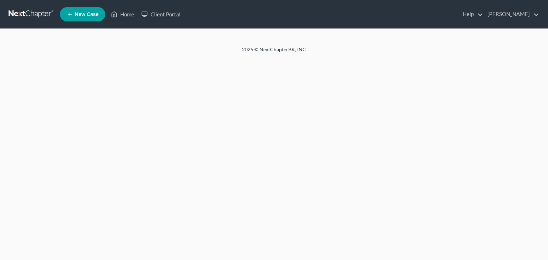 The image size is (548, 260). Describe the element at coordinates (82, 14) in the screenshot. I see `new-legal-case-button: New Case` at that location.